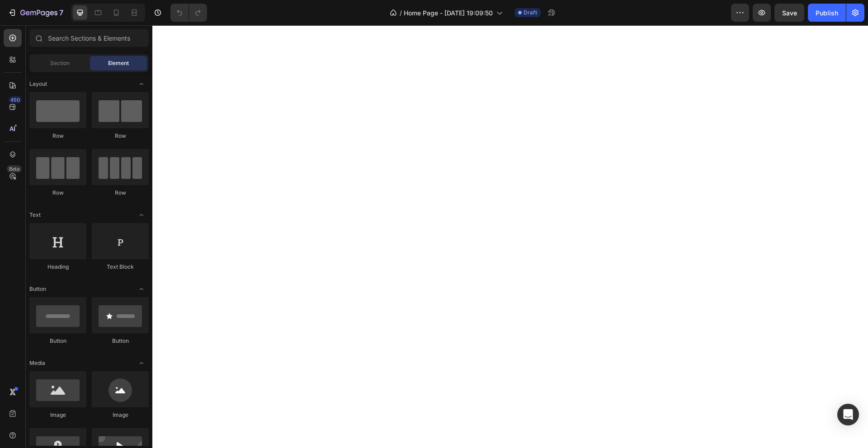  What do you see at coordinates (14, 169) in the screenshot?
I see `div: Beta` at bounding box center [14, 169].